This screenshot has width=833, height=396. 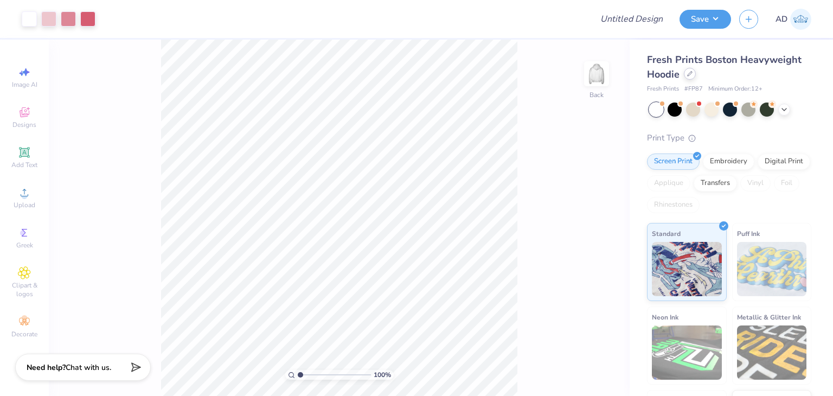 I want to click on div: Vinyl, so click(x=755, y=183).